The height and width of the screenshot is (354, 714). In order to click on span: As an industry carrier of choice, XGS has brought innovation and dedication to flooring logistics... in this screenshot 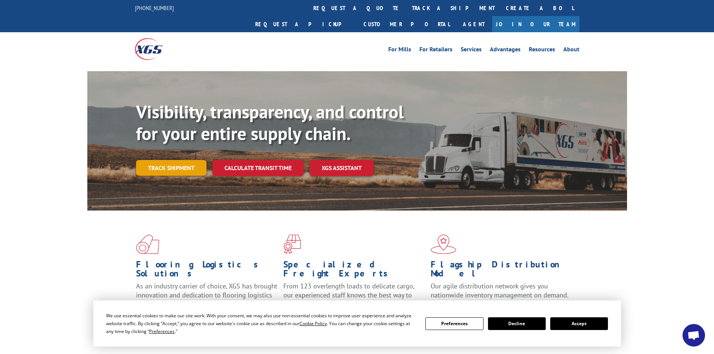, I will do `click(207, 295)`.